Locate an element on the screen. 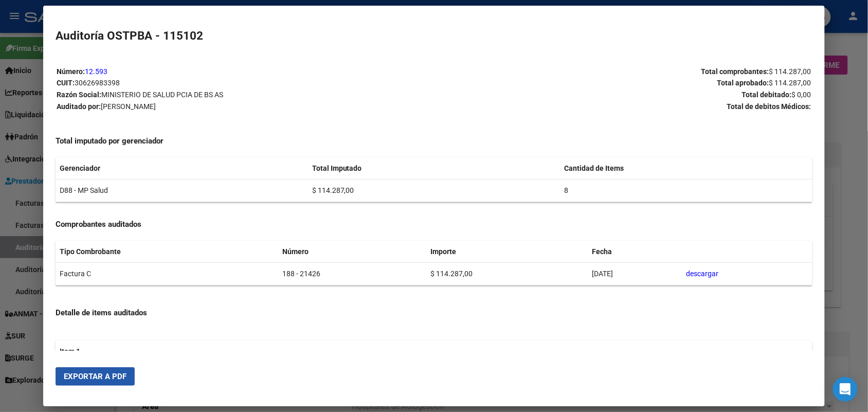 The height and width of the screenshot is (412, 868). th: Importe is located at coordinates (507, 252).